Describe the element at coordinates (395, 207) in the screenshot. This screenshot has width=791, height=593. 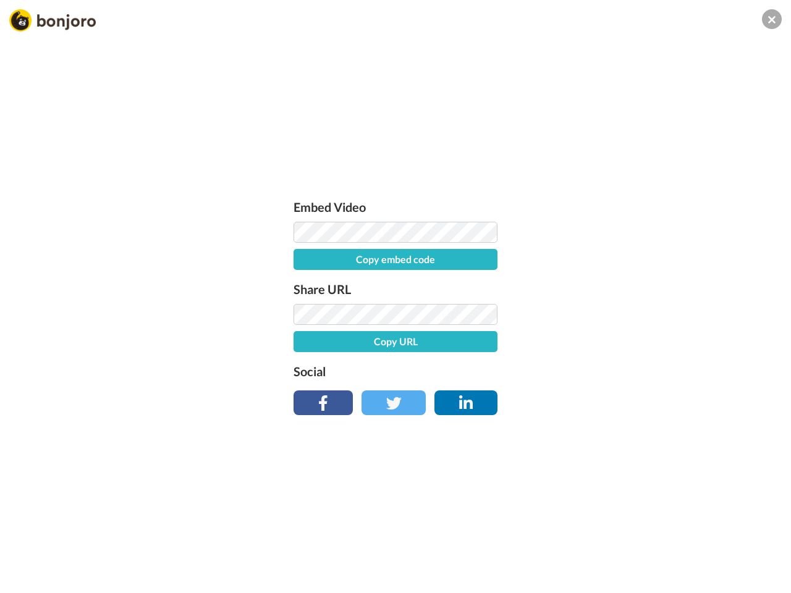
I see `label: Embed Video` at that location.